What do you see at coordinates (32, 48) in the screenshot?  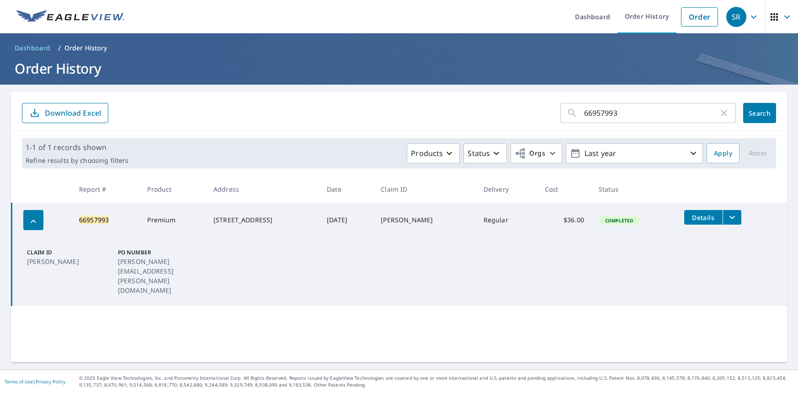 I see `span: Dashboard` at bounding box center [32, 48].